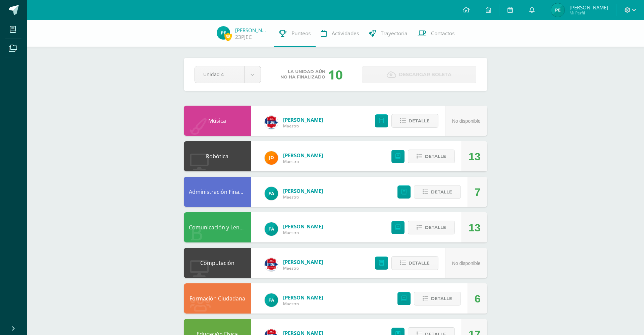  What do you see at coordinates (436, 34) in the screenshot?
I see `a: Contactos` at bounding box center [436, 34].